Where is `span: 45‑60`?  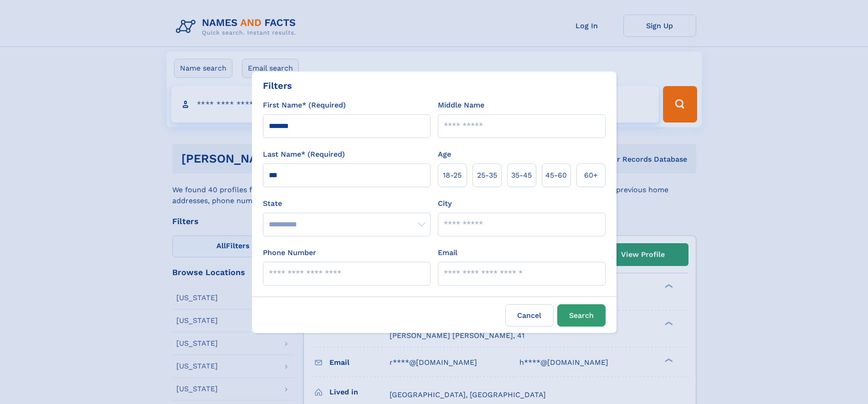
span: 45‑60 is located at coordinates (556, 175).